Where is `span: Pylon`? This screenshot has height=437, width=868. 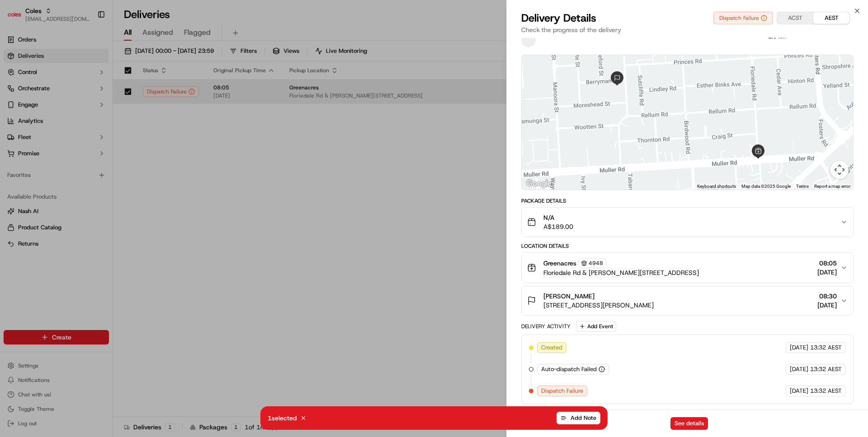 span: Pylon is located at coordinates (100, 227).